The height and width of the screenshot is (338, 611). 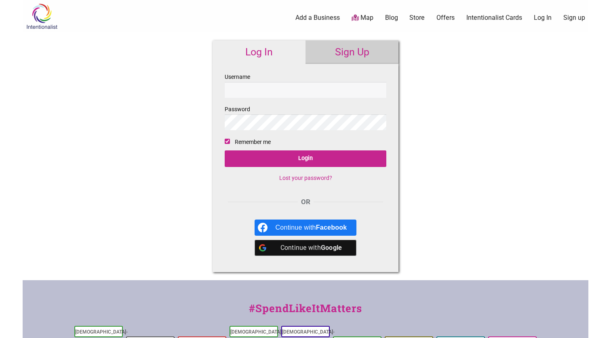 I want to click on a: Continue with <b>Facebook</b>, so click(x=306, y=228).